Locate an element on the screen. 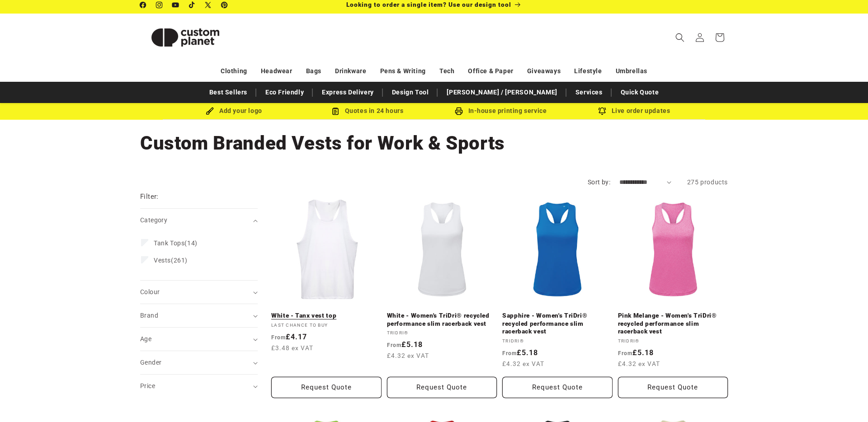 This screenshot has width=868, height=422. a: Eco Friendly is located at coordinates (284, 92).